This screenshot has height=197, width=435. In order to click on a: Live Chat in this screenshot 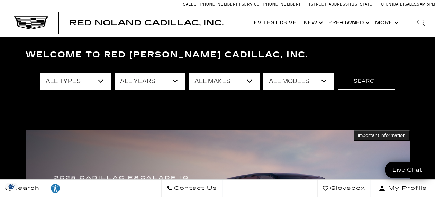, I will do `click(407, 170)`.